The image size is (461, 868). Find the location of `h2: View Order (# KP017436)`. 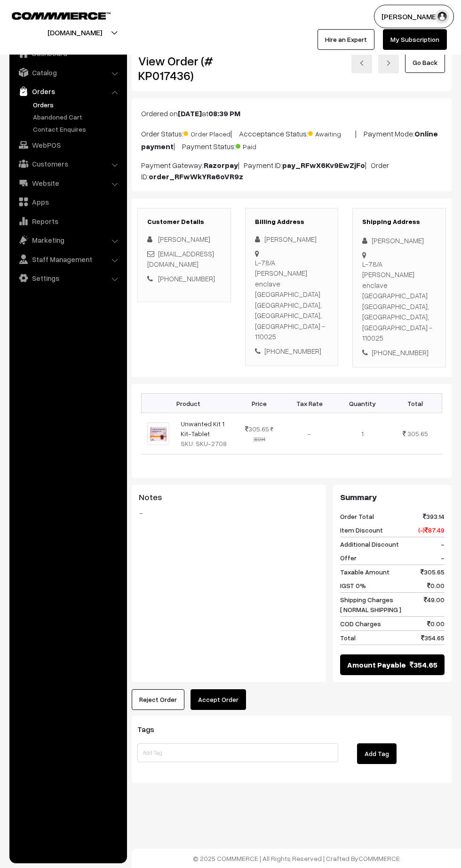

h2: View Order (# KP017436) is located at coordinates (185, 68).